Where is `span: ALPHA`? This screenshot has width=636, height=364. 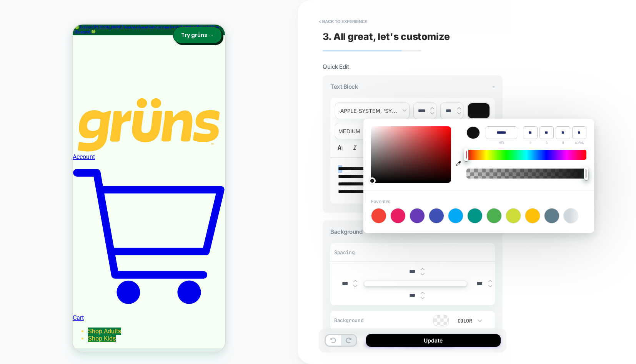
span: ALPHA is located at coordinates (580, 143).